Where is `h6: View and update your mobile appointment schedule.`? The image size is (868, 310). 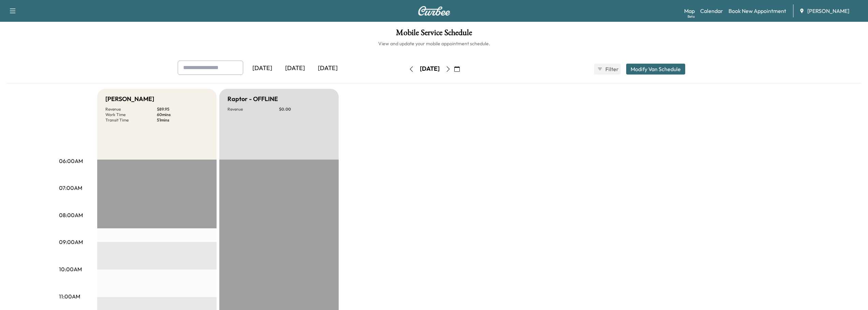 h6: View and update your mobile appointment schedule. is located at coordinates (434, 43).